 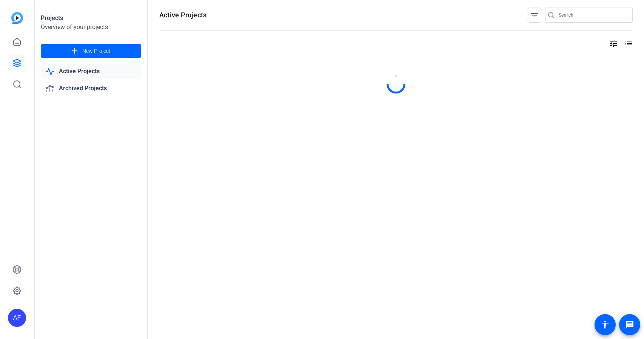 I want to click on mat-icon: tune, so click(x=614, y=43).